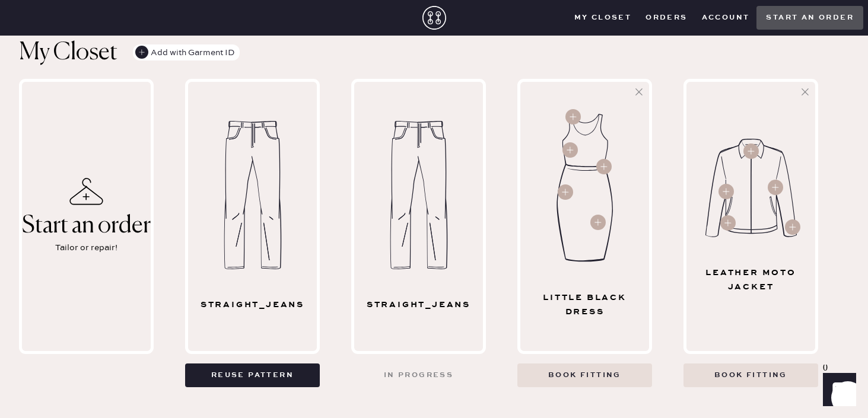 The image size is (868, 418). Describe the element at coordinates (666, 18) in the screenshot. I see `button: Orders` at that location.